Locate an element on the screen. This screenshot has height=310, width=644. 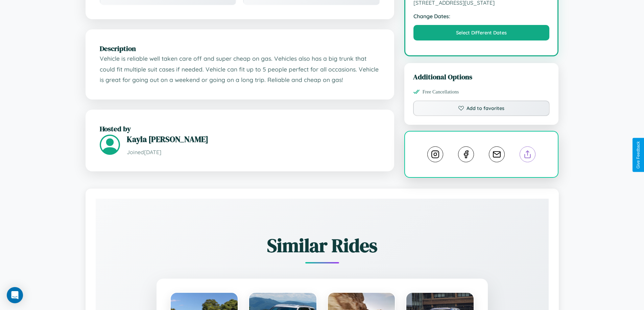
strong: Change Dates: is located at coordinates (481, 16).